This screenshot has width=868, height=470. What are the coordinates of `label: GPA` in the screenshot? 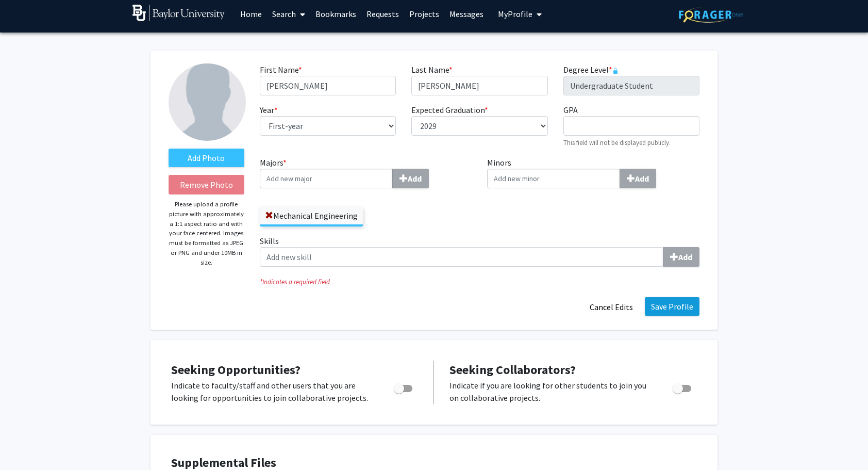 It's located at (571, 110).